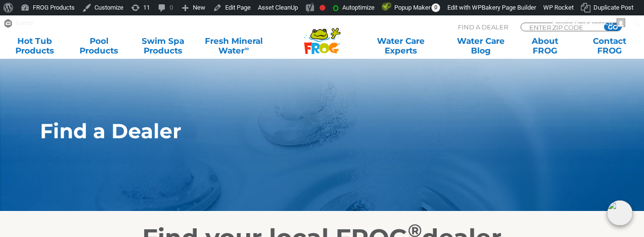 The image size is (644, 237). Describe the element at coordinates (34, 46) in the screenshot. I see `a: Hot TubProducts` at that location.